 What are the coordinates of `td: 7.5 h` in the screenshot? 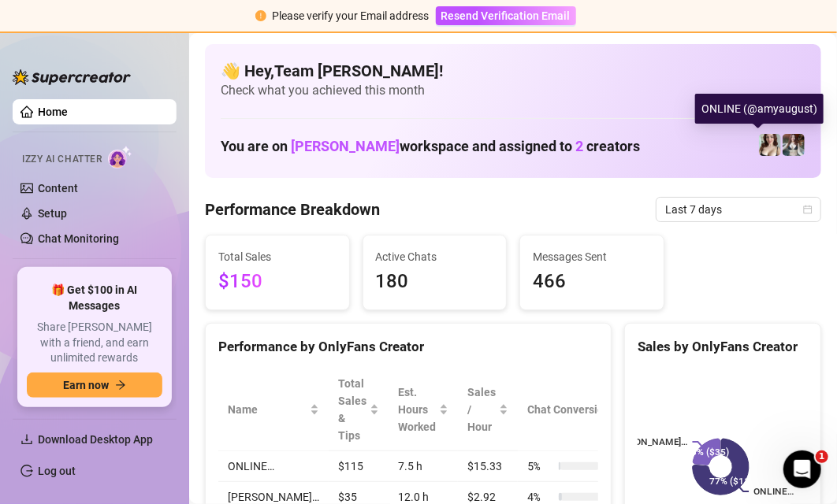 It's located at (423, 467).